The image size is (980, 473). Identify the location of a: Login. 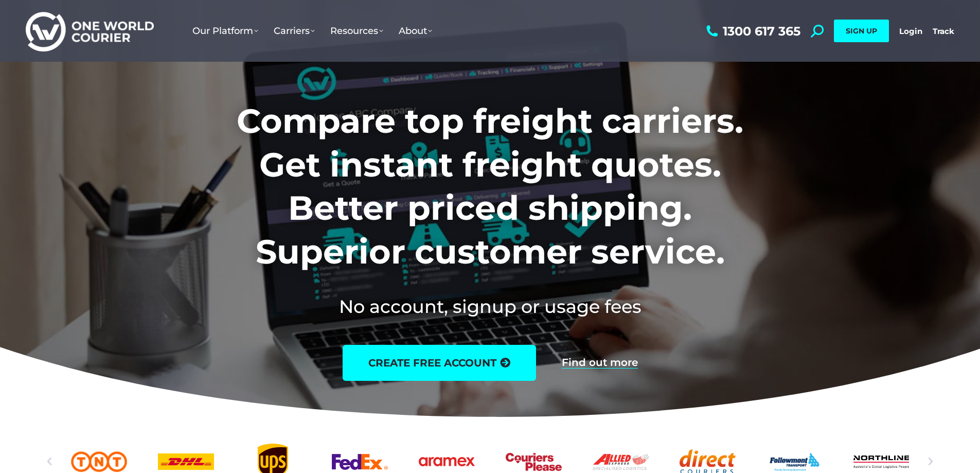
(911, 31).